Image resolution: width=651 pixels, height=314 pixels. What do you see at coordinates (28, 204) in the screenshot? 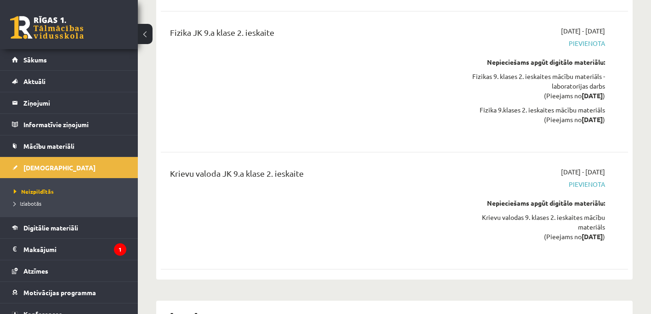
I see `span: Izlabotās` at bounding box center [28, 204].